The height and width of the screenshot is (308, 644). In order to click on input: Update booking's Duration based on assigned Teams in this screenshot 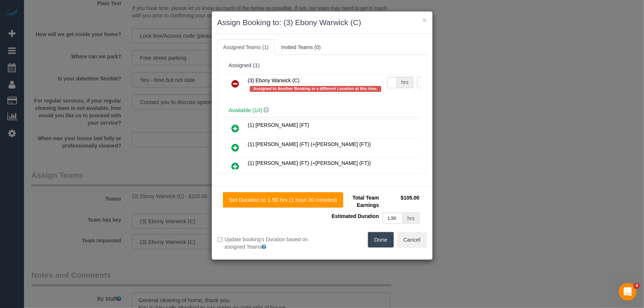, I will do `click(220, 240)`.